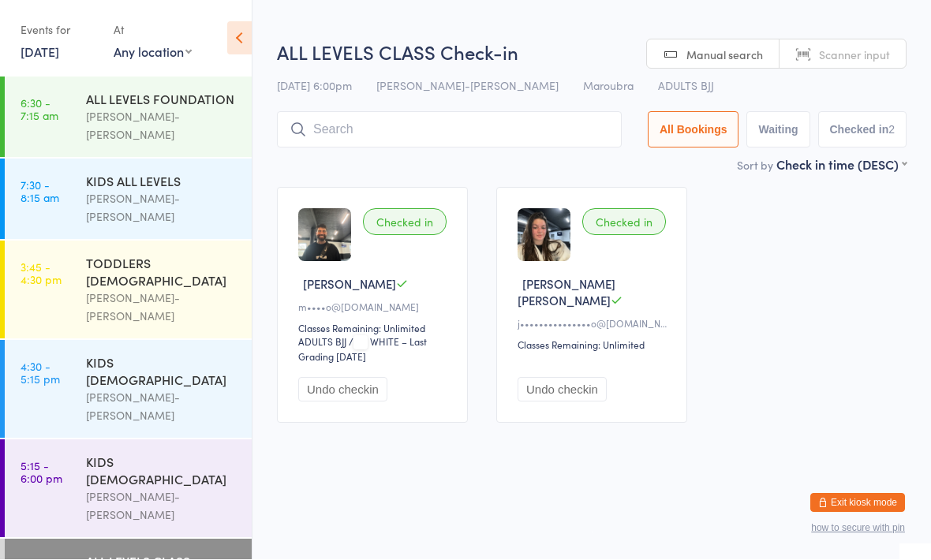 The image size is (931, 560). I want to click on img: image1754623441.png, so click(325, 235).